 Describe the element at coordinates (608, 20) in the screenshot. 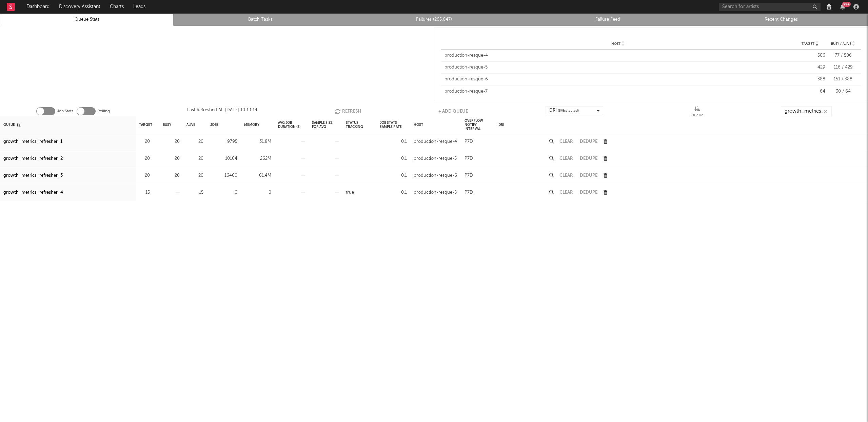

I see `a: Failure Feed` at that location.